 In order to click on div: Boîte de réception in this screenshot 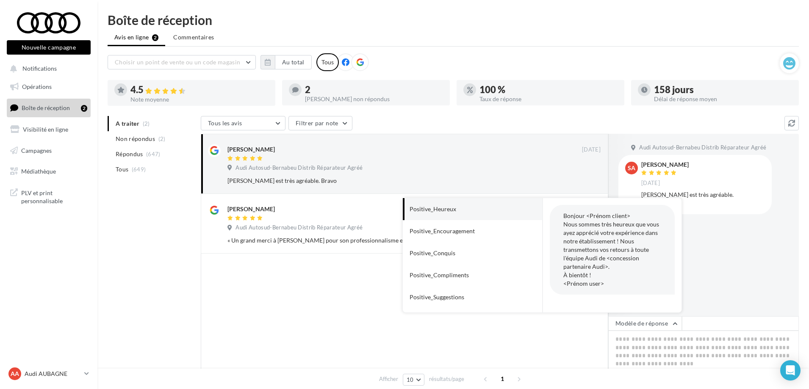, I will do `click(453, 20)`.